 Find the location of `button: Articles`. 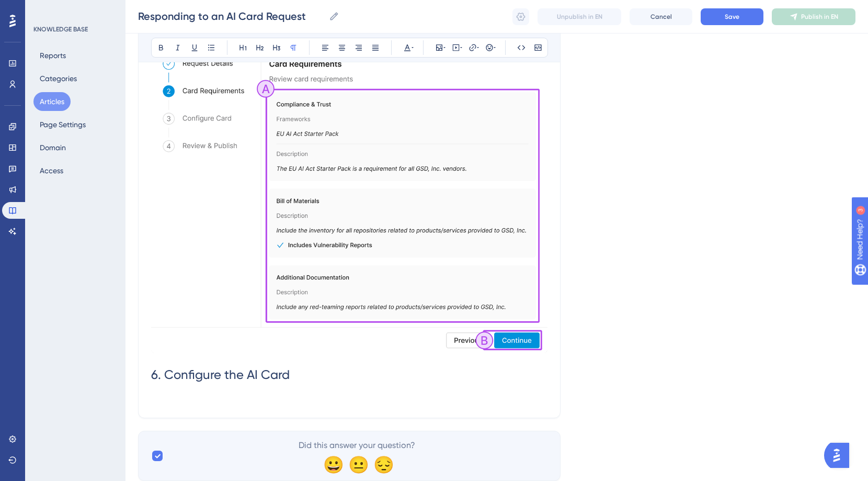

button: Articles is located at coordinates (51, 102).